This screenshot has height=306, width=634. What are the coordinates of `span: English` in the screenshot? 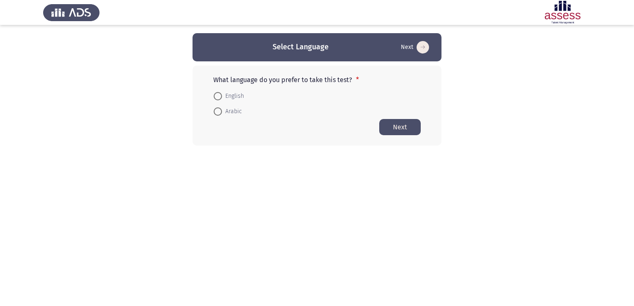 It's located at (233, 96).